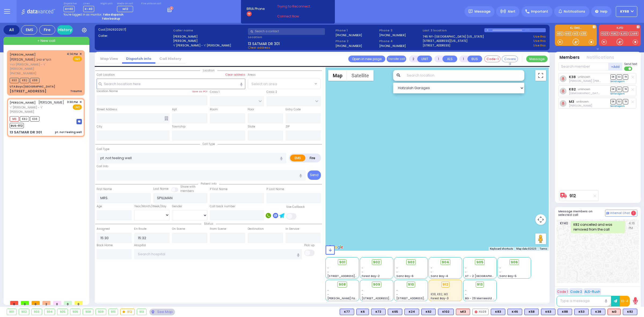  What do you see at coordinates (255, 9) in the screenshot?
I see `span: BRIA Phone` at bounding box center [255, 9].